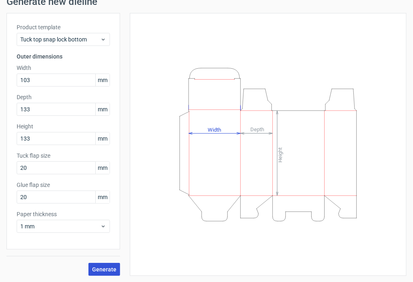 The width and height of the screenshot is (413, 282). Describe the element at coordinates (63, 97) in the screenshot. I see `label: Depth` at that location.